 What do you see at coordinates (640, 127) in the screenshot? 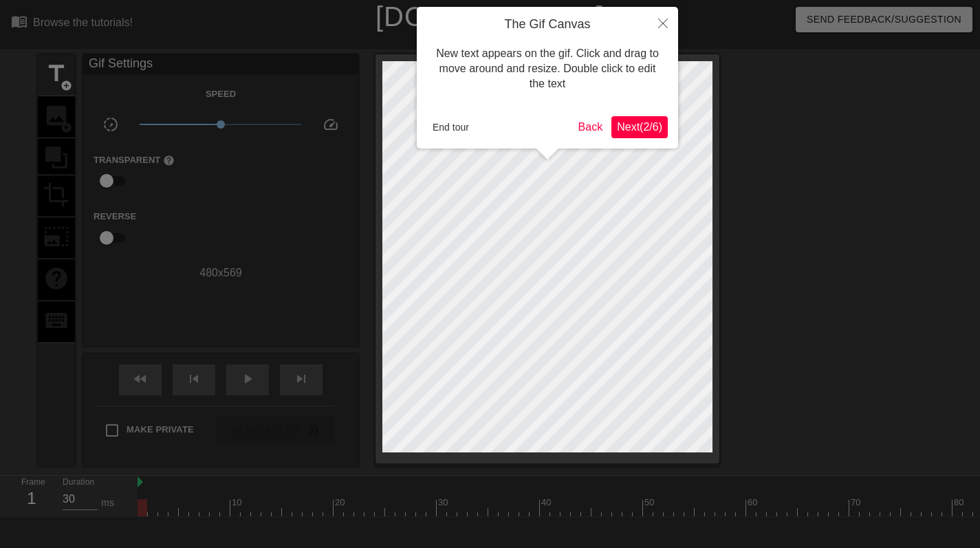
I see `span: Next ( 2 / 6 )` at bounding box center [640, 127].